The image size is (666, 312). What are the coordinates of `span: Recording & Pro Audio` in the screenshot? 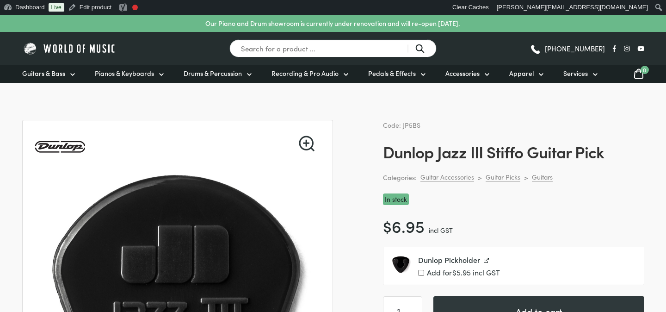 It's located at (305, 73).